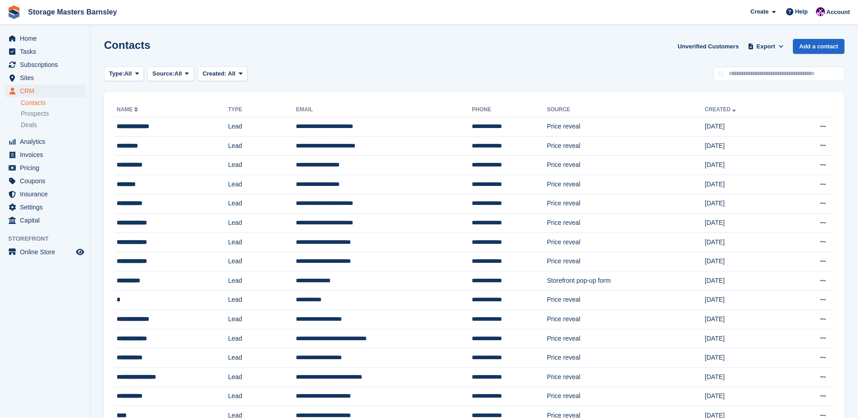  I want to click on a: Preview store, so click(80, 252).